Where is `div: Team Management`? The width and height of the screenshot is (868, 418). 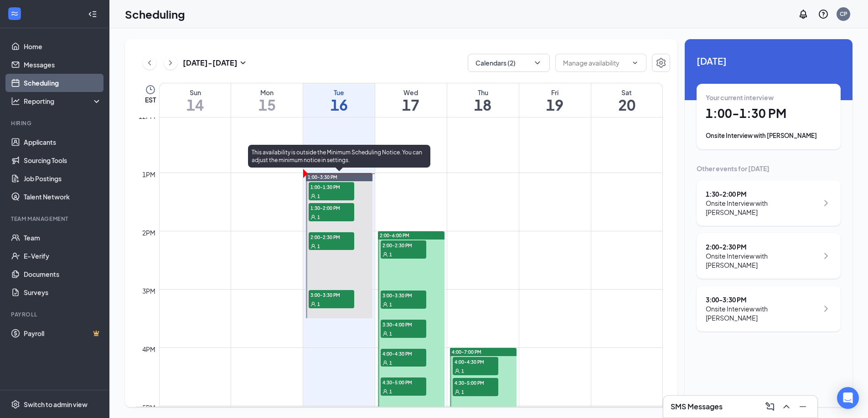
div: Team Management is located at coordinates (55, 219).